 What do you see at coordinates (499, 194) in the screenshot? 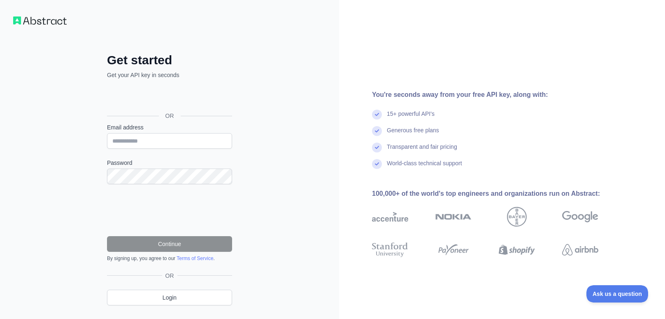
I see `div: 100,000+ of the world's top engineers and organizations run on Abstract:` at bounding box center [499, 194].